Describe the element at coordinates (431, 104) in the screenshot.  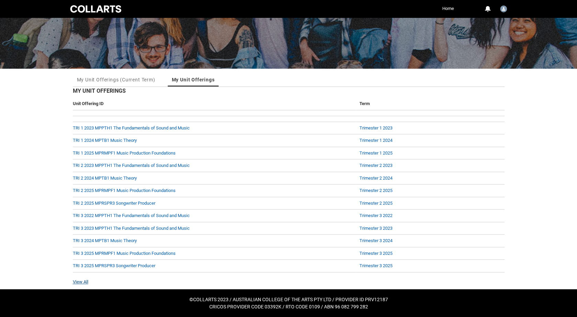
I see `th: Term` at that location.